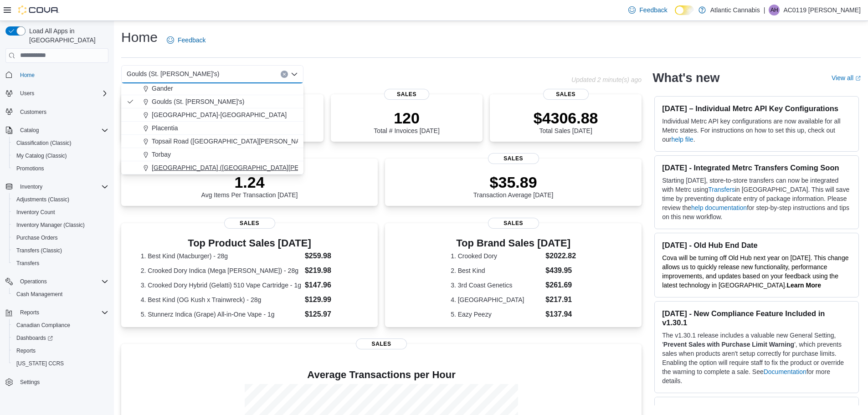  I want to click on span: Feedback, so click(191, 40).